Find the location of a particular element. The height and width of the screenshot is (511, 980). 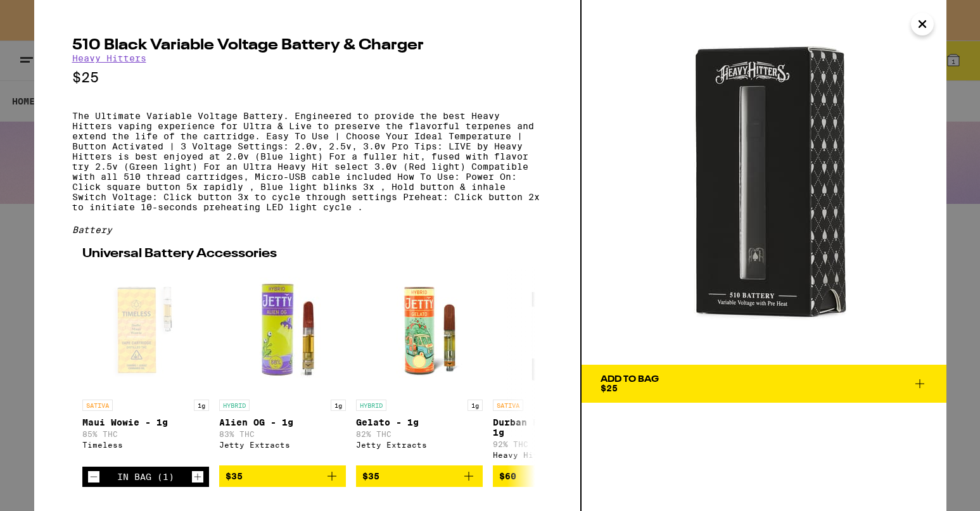

p: Maui Wowie - 1g is located at coordinates (146, 422).